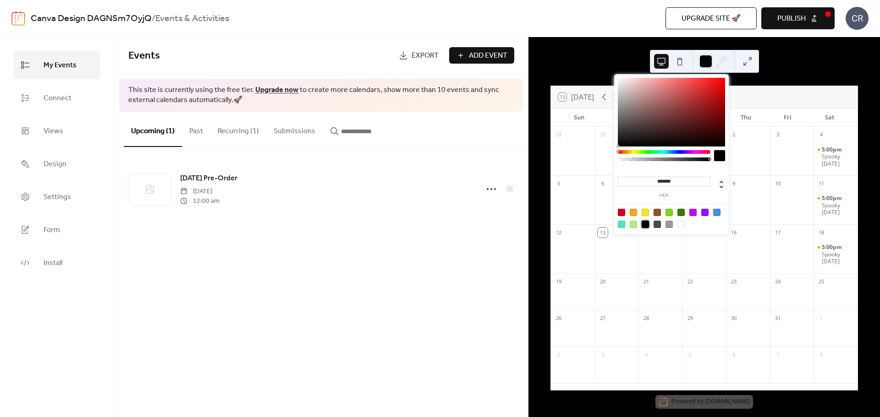 This screenshot has height=417, width=880. I want to click on div: #50E3C2, so click(621, 224).